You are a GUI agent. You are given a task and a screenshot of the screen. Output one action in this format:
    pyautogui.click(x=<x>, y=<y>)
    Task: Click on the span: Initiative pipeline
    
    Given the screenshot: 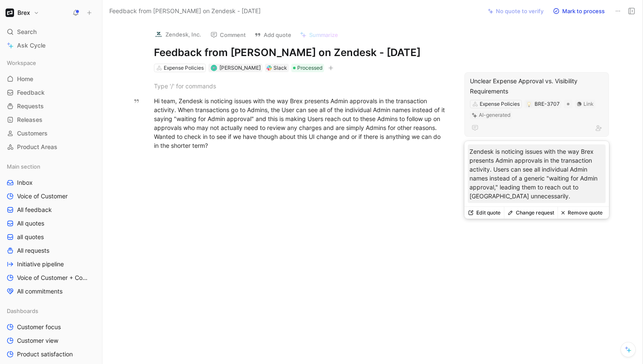 What is the action you would take?
    pyautogui.click(x=40, y=264)
    